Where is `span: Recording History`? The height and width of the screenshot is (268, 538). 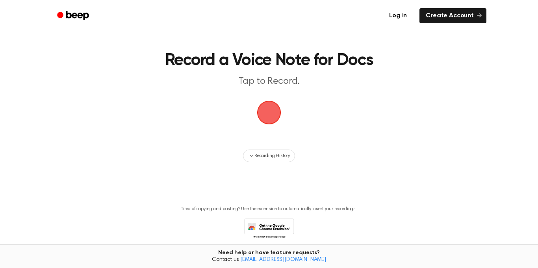
span: Recording History is located at coordinates (272, 156).